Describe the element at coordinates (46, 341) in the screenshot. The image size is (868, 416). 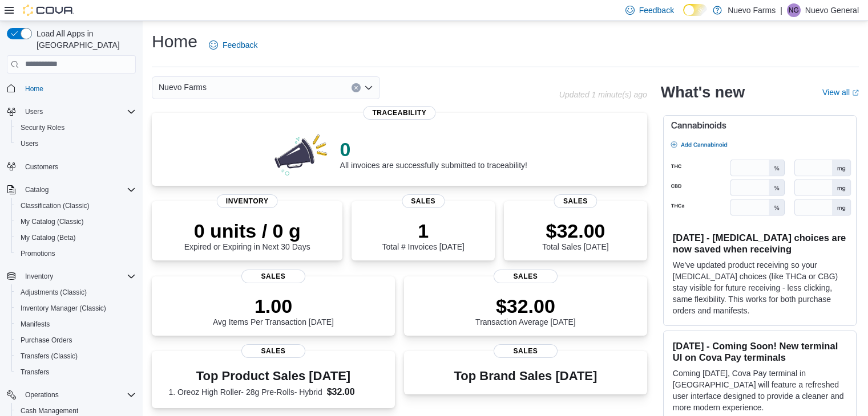
I see `a: Purchase Orders` at that location.